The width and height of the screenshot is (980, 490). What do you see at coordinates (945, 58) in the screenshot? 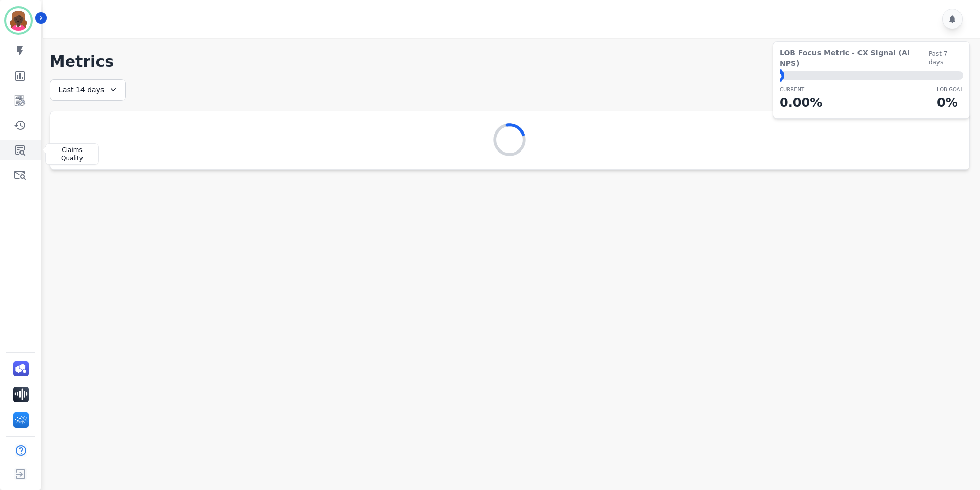
I see `span: Past 7 days` at bounding box center [945, 58].